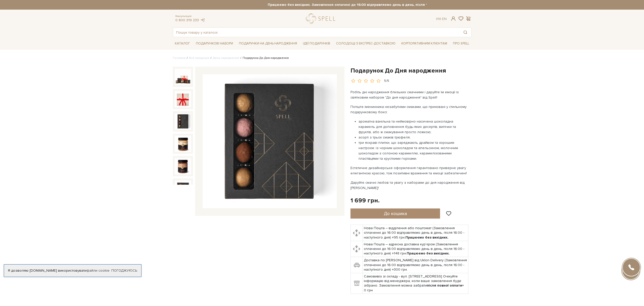 Image resolution: width=644 pixels, height=306 pixels. Describe the element at coordinates (321, 18) in the screenshot. I see `a: logo` at that location.